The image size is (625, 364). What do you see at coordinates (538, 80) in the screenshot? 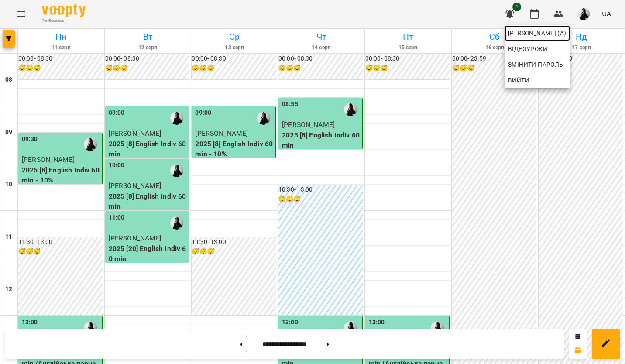
I see `button: Вийти` at bounding box center [538, 80].